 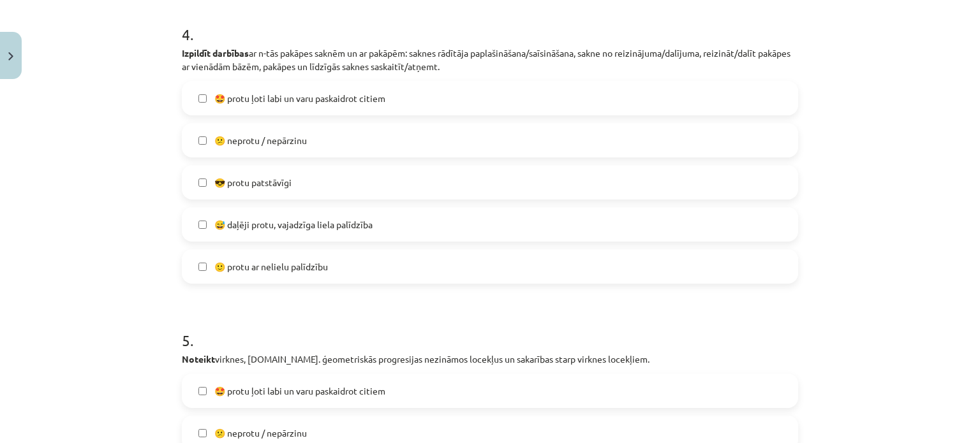 I want to click on h1: 5 ., so click(x=490, y=329).